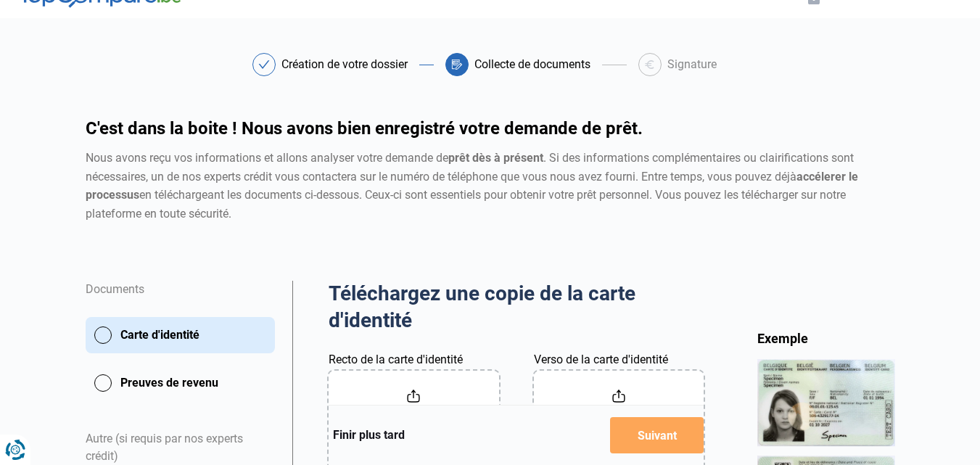 This screenshot has width=980, height=465. Describe the element at coordinates (180, 299) in the screenshot. I see `div: Documents` at that location.